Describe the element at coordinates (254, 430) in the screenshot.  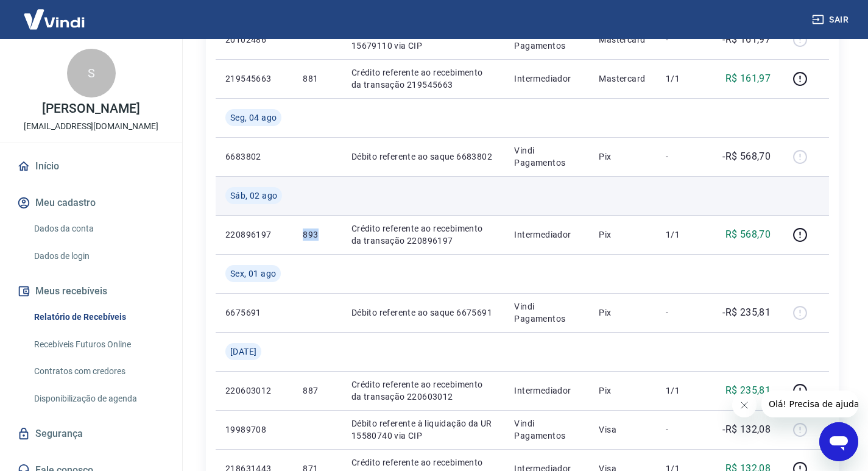
I see `p: 19989708` at that location.